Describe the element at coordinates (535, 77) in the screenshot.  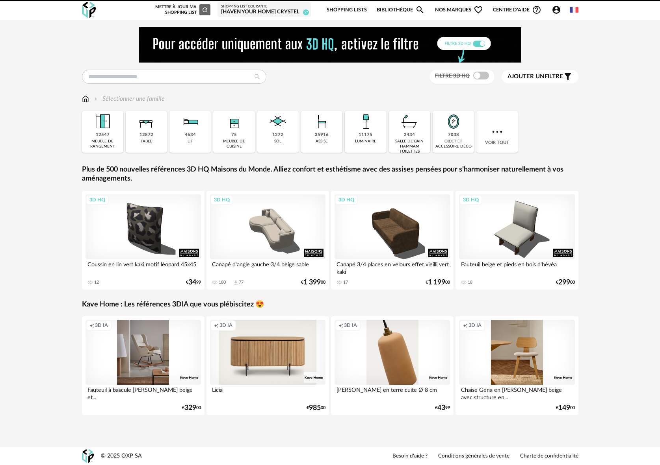
I see `span: filtre` at that location.